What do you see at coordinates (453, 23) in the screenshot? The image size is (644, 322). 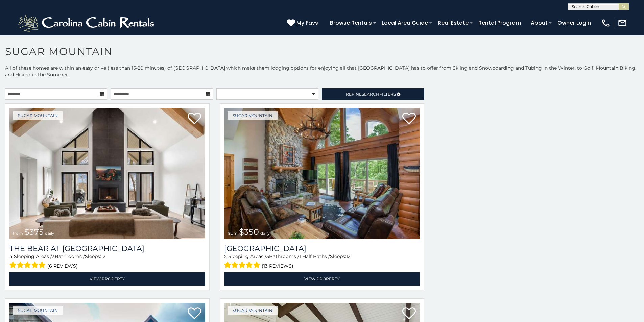 I see `a: Real Estate` at bounding box center [453, 23].